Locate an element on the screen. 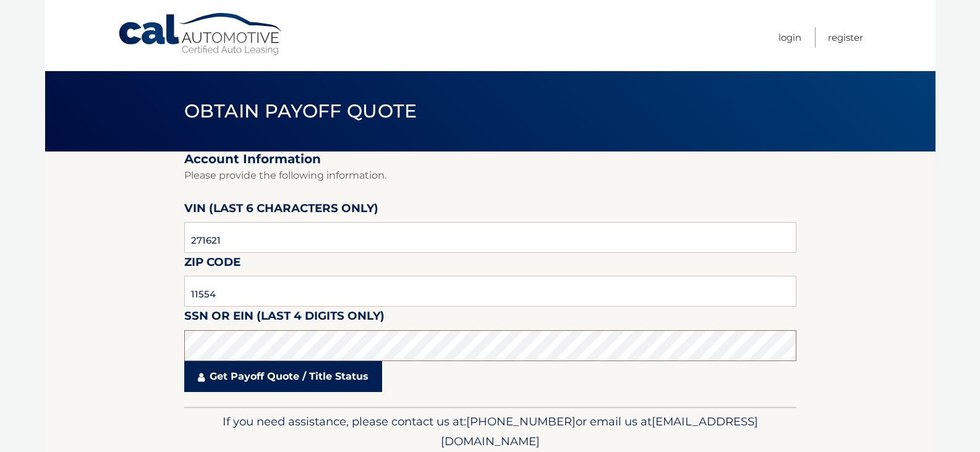 This screenshot has width=980, height=452. label: VIN (last 6 characters only) is located at coordinates (282, 211).